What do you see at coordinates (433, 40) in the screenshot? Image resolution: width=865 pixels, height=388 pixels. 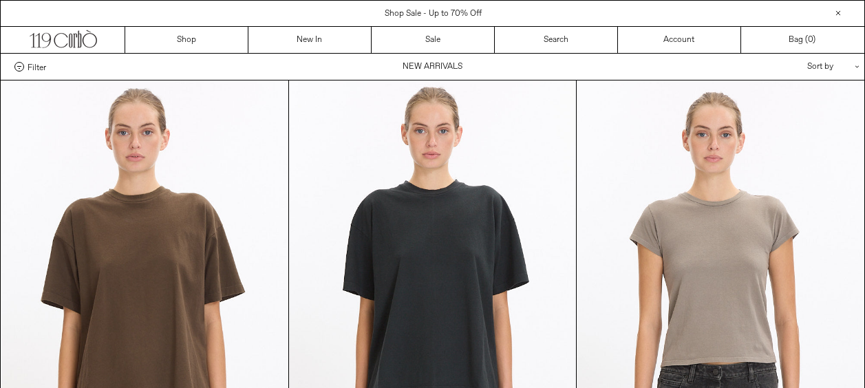 I see `a: Sale` at bounding box center [433, 40].